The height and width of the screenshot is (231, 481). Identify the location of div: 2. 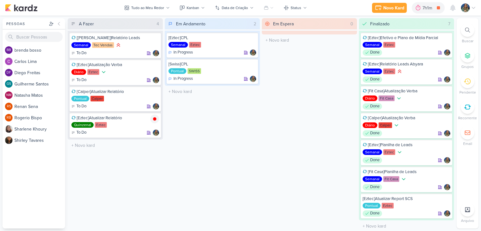
(255, 24).